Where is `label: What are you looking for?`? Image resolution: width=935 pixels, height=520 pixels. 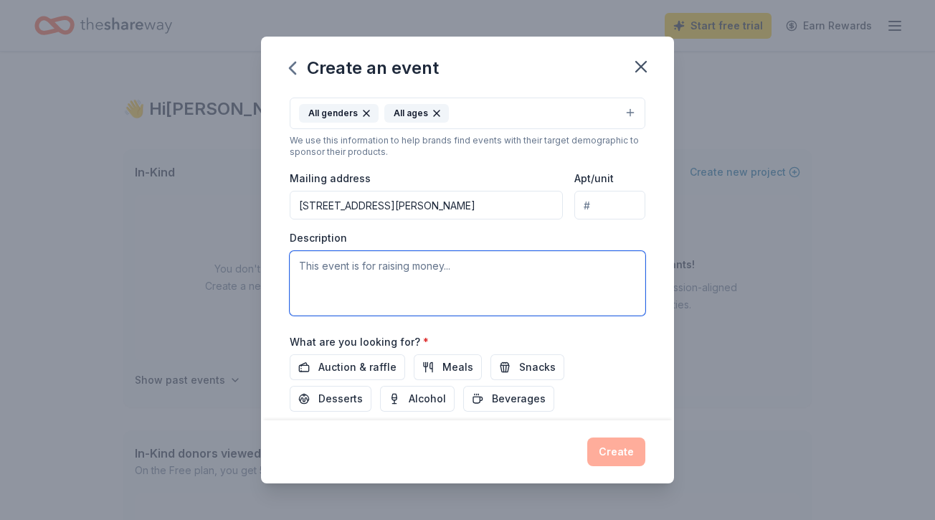 label: What are you looking for? is located at coordinates (359, 342).